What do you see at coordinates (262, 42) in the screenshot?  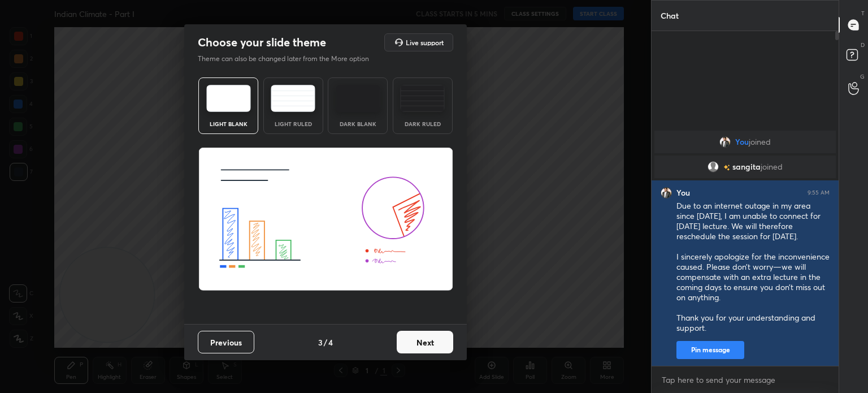 I see `h2: Choose your slide theme` at bounding box center [262, 42].